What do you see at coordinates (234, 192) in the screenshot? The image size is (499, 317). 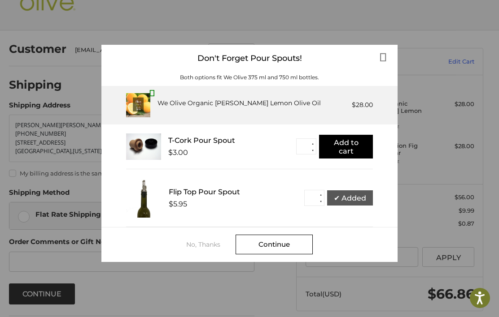 I see `div: Flip Top Pour Spout` at bounding box center [234, 192].